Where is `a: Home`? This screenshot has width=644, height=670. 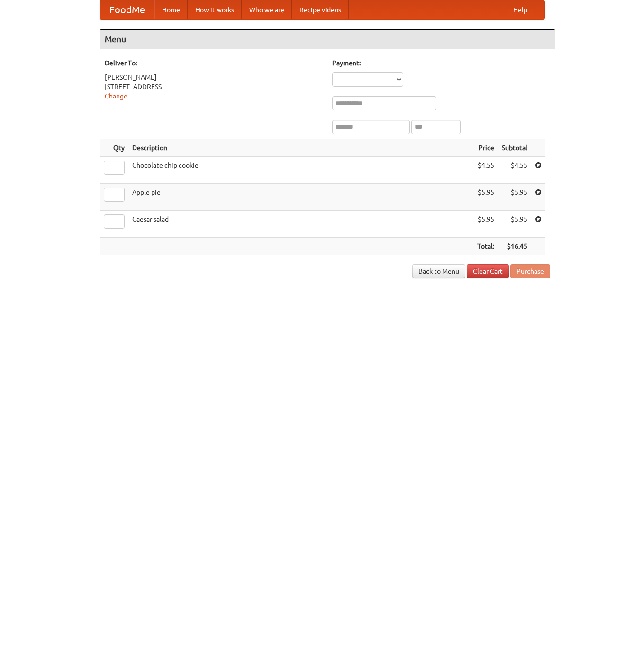 a: Home is located at coordinates (171, 10).